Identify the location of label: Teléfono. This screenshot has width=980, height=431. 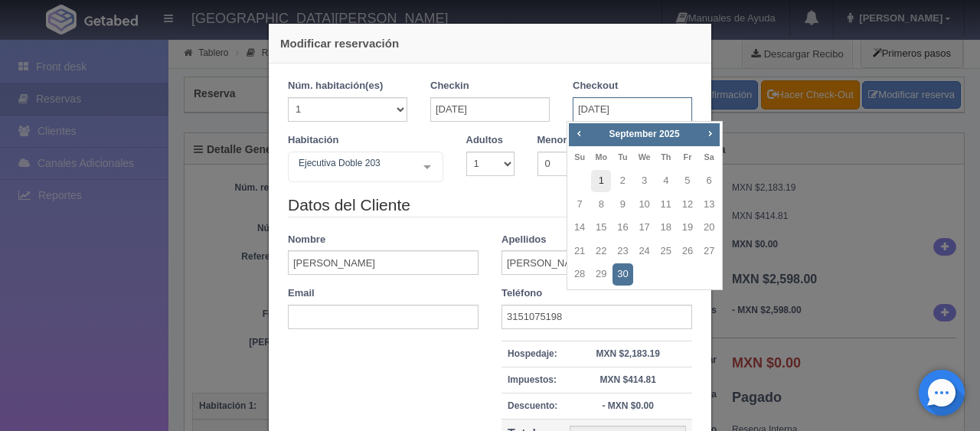
(522, 294).